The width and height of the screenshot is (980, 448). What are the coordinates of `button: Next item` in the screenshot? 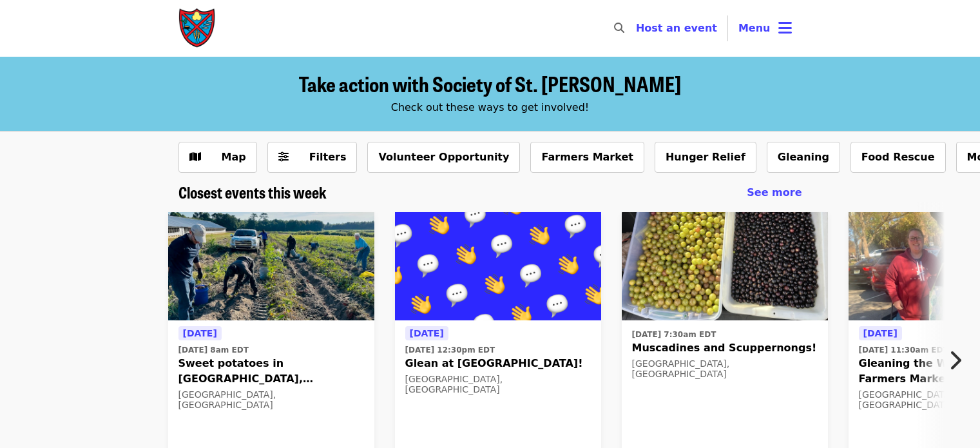 It's located at (959, 360).